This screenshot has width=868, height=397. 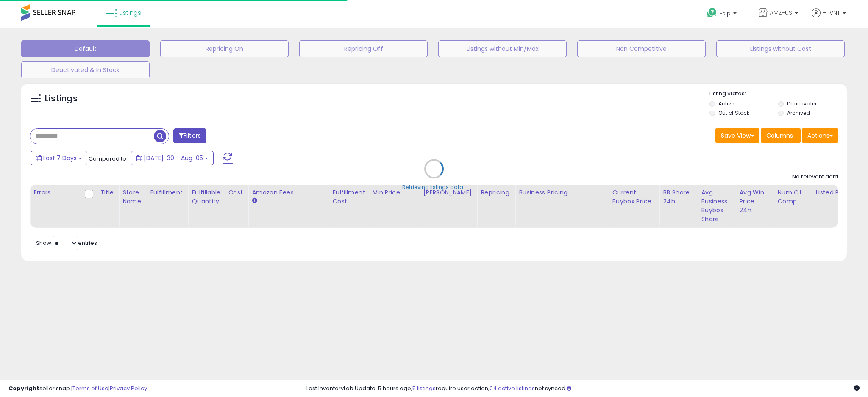 I want to click on button: Deactivated & In Stock, so click(x=85, y=70).